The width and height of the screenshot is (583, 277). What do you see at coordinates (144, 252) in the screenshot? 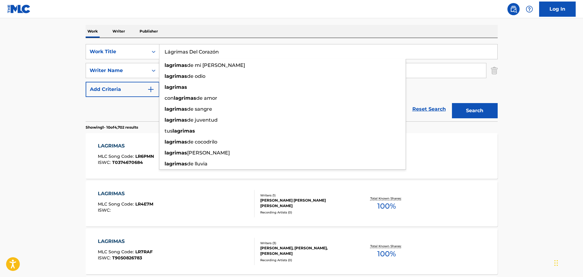
I see `span: LR7RAF` at bounding box center [144, 252].